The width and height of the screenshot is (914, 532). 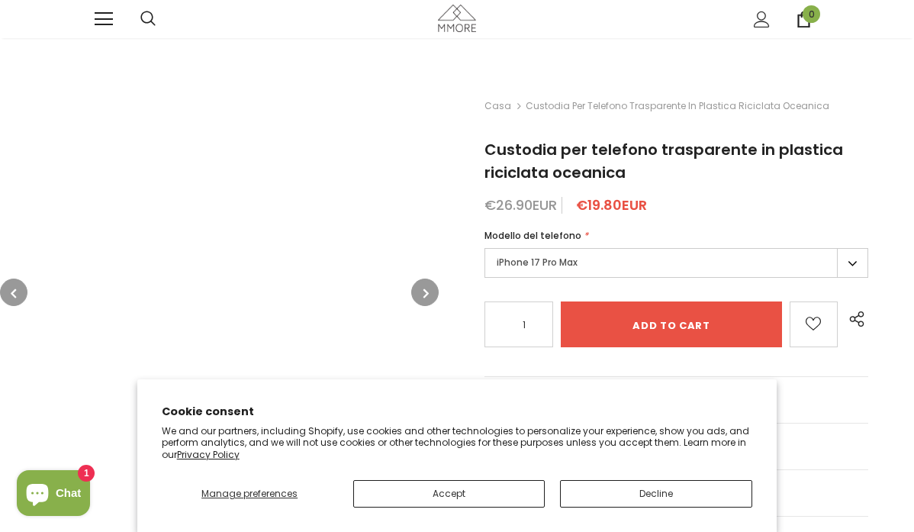 I want to click on button: Manage preferences, so click(x=249, y=493).